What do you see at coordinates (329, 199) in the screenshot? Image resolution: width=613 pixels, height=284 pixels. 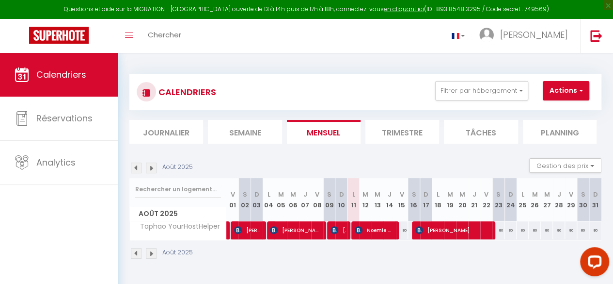 I see `th: 09` at bounding box center [329, 199].